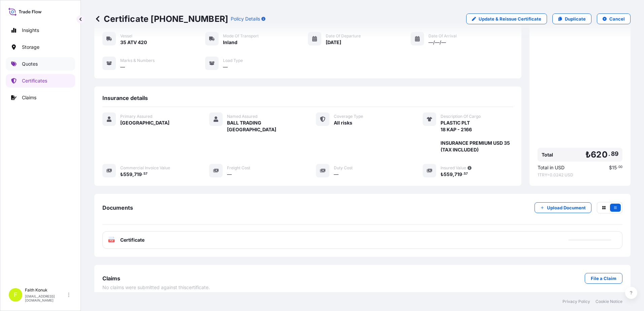 Image resolution: width=644 pixels, height=311 pixels. I want to click on span: Coverage Type, so click(349, 116).